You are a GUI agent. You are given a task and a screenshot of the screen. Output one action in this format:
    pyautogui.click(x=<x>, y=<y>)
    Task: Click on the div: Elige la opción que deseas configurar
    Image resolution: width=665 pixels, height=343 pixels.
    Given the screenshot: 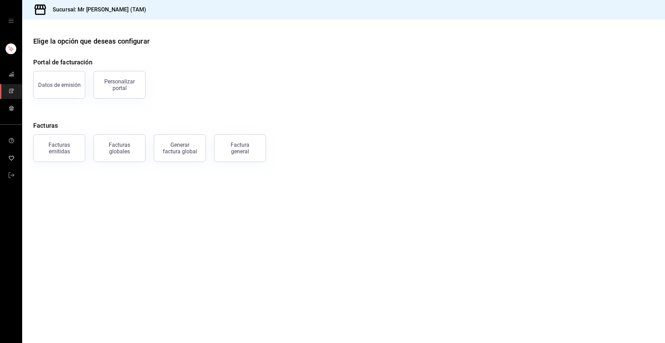 What is the action you would take?
    pyautogui.click(x=91, y=41)
    